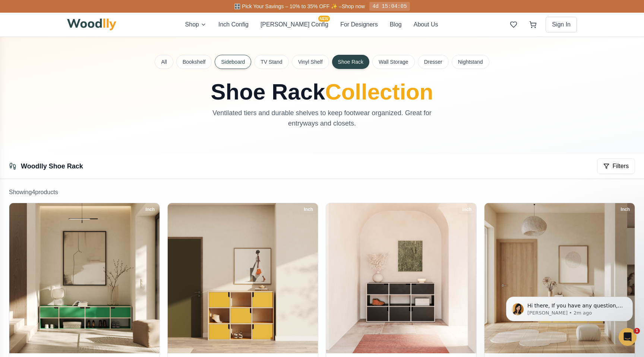 This screenshot has height=357, width=644. What do you see at coordinates (401, 278) in the screenshot?
I see `img: Shoe Organizer Shelf` at bounding box center [401, 278].